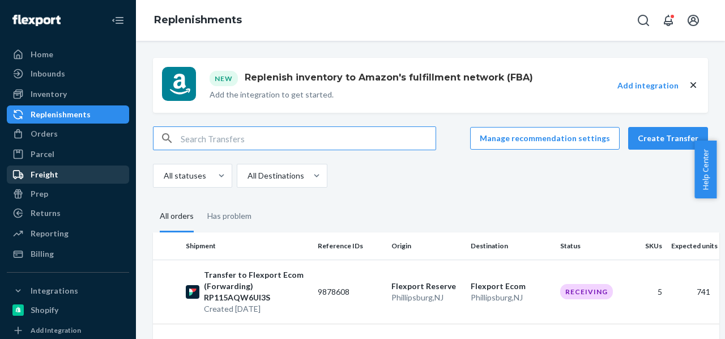  What do you see at coordinates (545, 138) in the screenshot?
I see `button: Manage recommendation settings` at bounding box center [545, 138].